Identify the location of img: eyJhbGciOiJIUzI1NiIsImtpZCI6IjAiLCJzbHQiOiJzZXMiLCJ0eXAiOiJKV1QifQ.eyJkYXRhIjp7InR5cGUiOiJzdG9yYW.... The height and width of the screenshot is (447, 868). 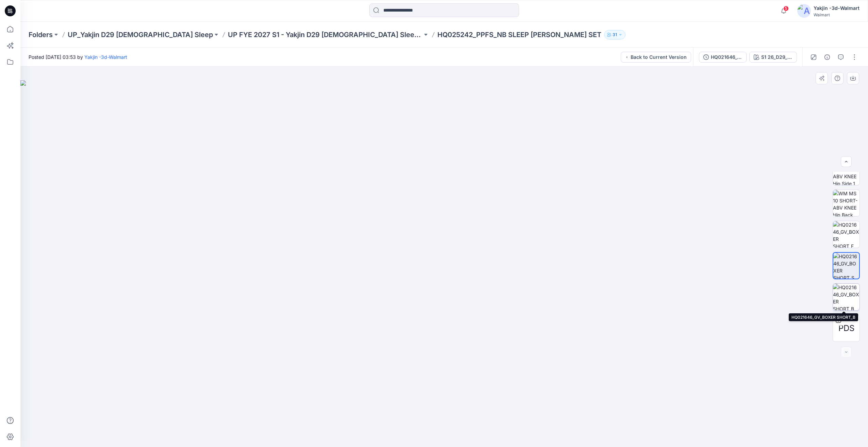
(444, 264).